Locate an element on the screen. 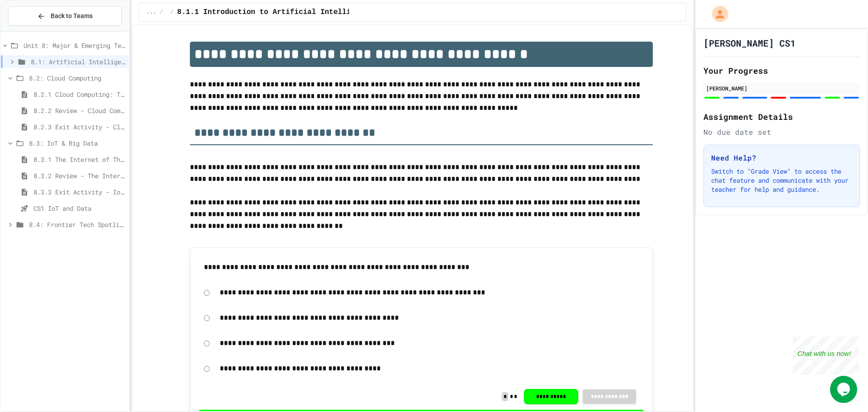 This screenshot has width=868, height=412. span: 8.2.2 Review - Cloud Computing is located at coordinates (79, 111).